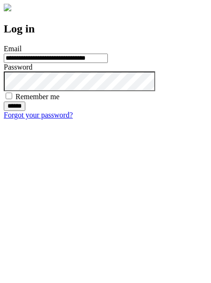 The width and height of the screenshot is (211, 283). What do you see at coordinates (38, 96) in the screenshot?
I see `label: Remember me` at bounding box center [38, 96].